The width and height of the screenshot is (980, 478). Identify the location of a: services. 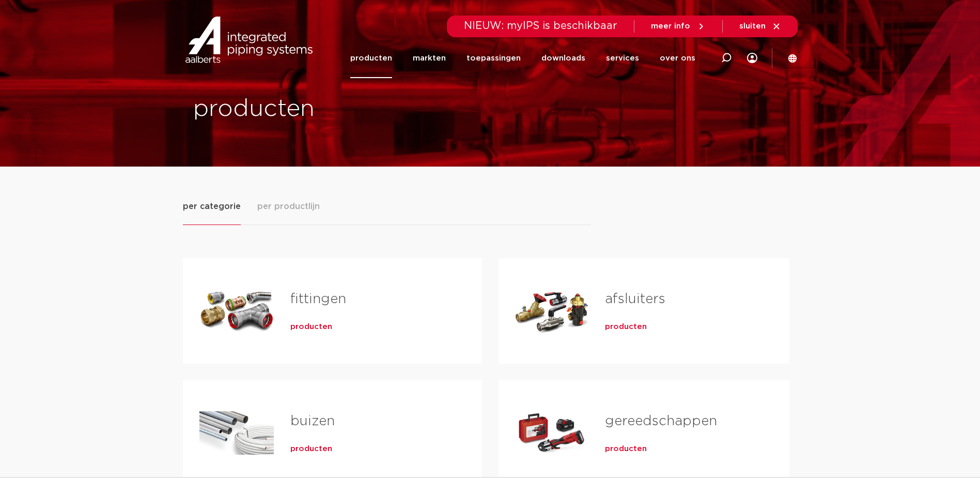
(623, 58).